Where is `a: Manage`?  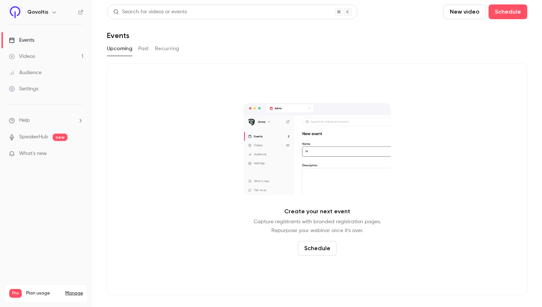 a: Manage is located at coordinates (74, 293).